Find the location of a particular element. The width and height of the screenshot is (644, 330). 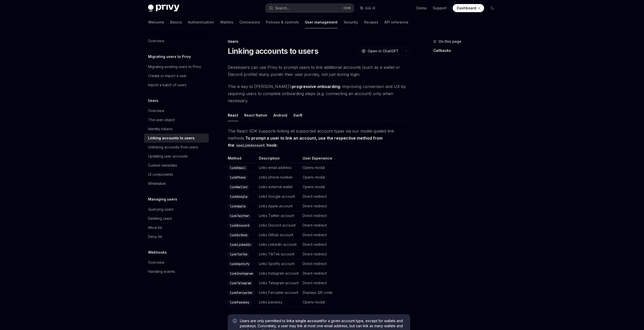

div: Linking accounts to users is located at coordinates (171, 138).